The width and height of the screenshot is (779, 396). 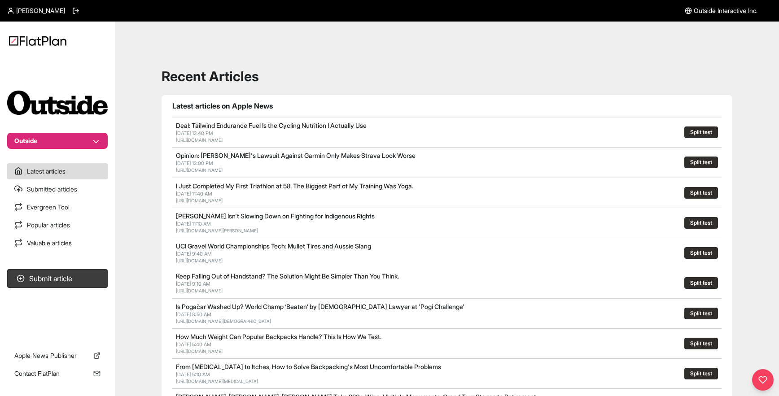 I want to click on img: Logo, so click(x=38, y=41).